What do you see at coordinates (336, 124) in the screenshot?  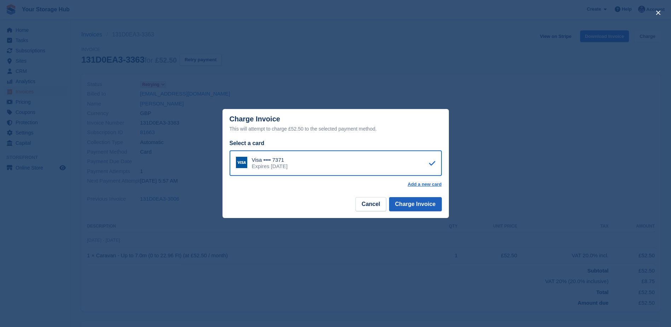 I see `div: Charge Invoice` at bounding box center [336, 124].